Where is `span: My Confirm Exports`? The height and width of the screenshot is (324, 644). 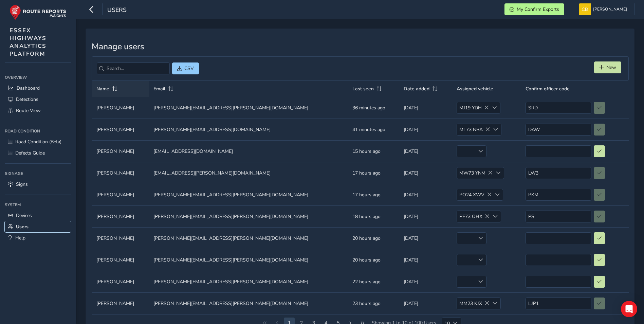 span: My Confirm Exports is located at coordinates (537, 9).